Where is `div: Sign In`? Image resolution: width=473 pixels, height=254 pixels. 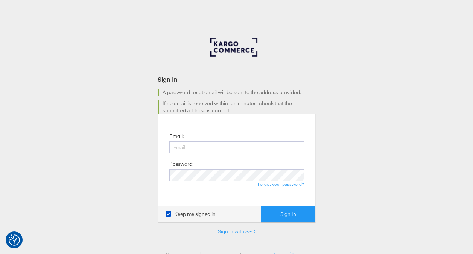
div: Sign In is located at coordinates (237, 79).